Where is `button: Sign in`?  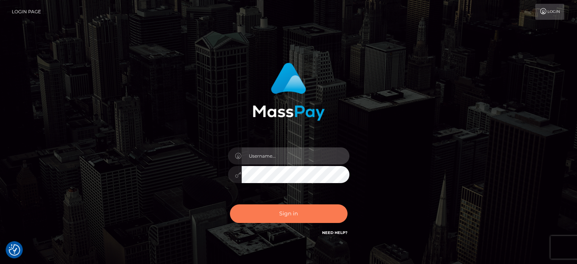
button: Sign in is located at coordinates (289, 213).